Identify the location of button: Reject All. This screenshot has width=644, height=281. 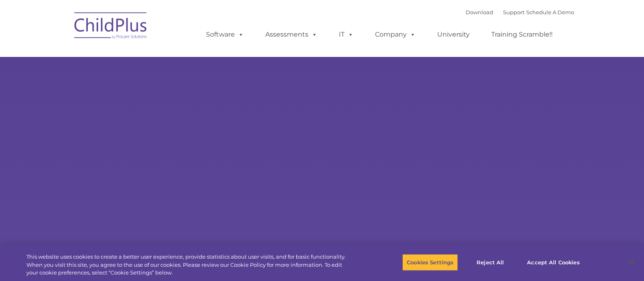
(490, 262).